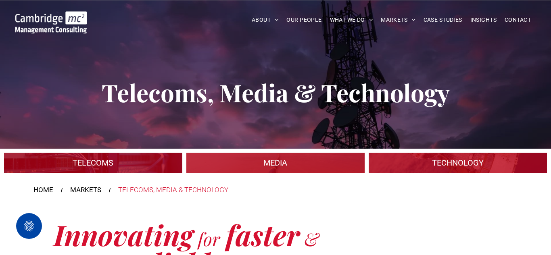 The width and height of the screenshot is (551, 255). What do you see at coordinates (209, 239) in the screenshot?
I see `span: for` at bounding box center [209, 239].